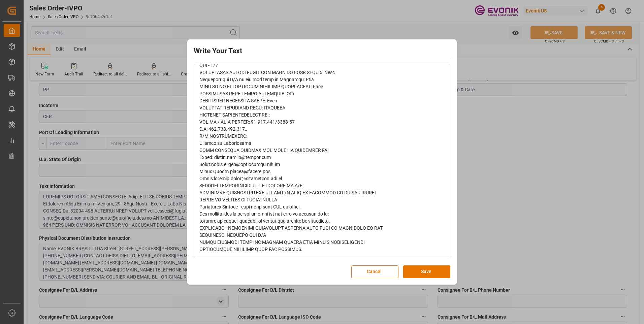 Image resolution: width=644 pixels, height=324 pixels. What do you see at coordinates (427, 272) in the screenshot?
I see `button: Save` at bounding box center [427, 272].